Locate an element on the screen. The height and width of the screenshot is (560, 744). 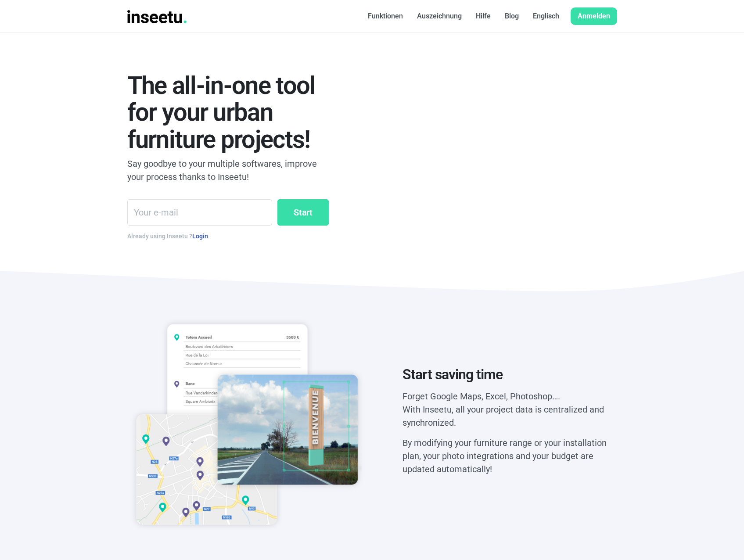
a: Blog is located at coordinates (512, 16).